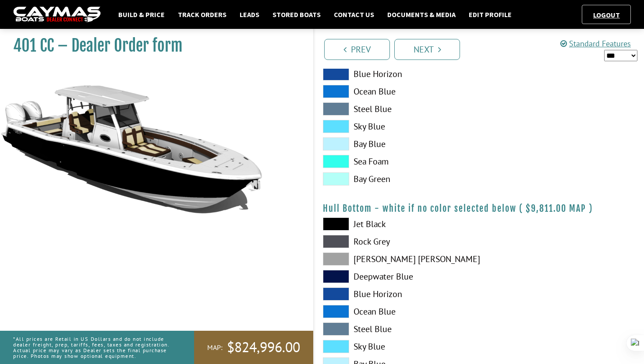 The image size is (644, 364). Describe the element at coordinates (479, 208) in the screenshot. I see `h4: Hull Bottom - white if no color selected below ( )` at that location.